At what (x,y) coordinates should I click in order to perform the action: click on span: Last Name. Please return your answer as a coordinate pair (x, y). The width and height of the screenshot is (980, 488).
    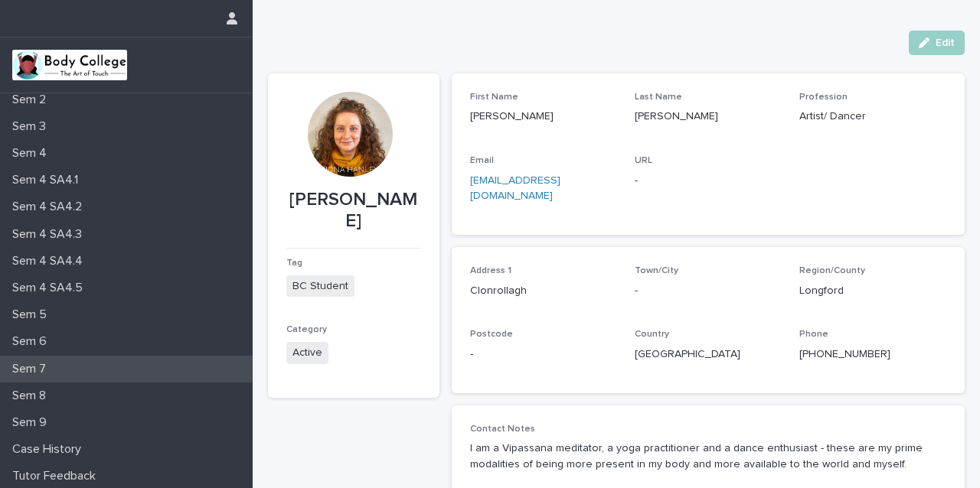
    Looking at the image, I should click on (659, 98).